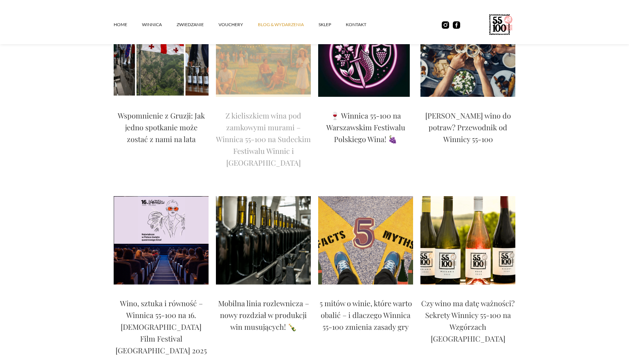  I want to click on p: Wspomnienie z Gruzji: Jak jedno spotkanie może zostać z nami na lata, so click(161, 127).